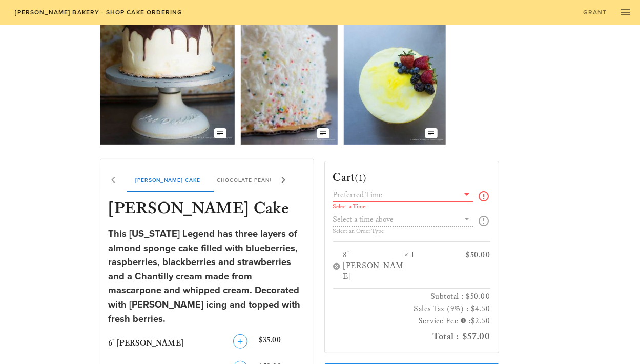 The image size is (640, 364). What do you see at coordinates (595, 13) in the screenshot?
I see `a: Grant` at bounding box center [595, 13].